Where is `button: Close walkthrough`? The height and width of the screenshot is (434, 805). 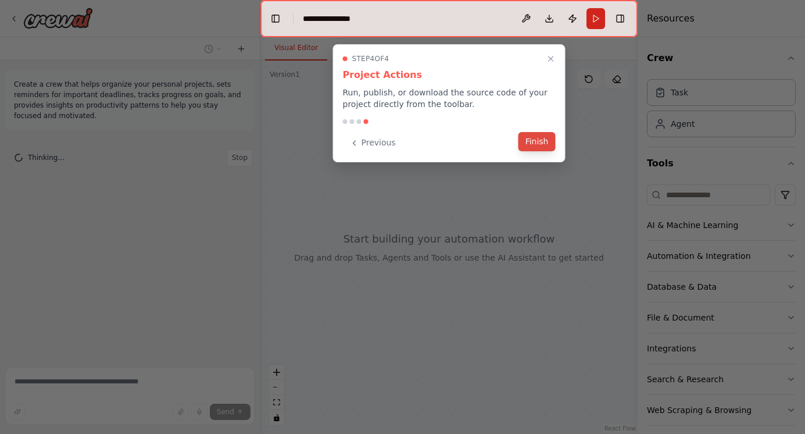
button: Close walkthrough is located at coordinates (551, 59).